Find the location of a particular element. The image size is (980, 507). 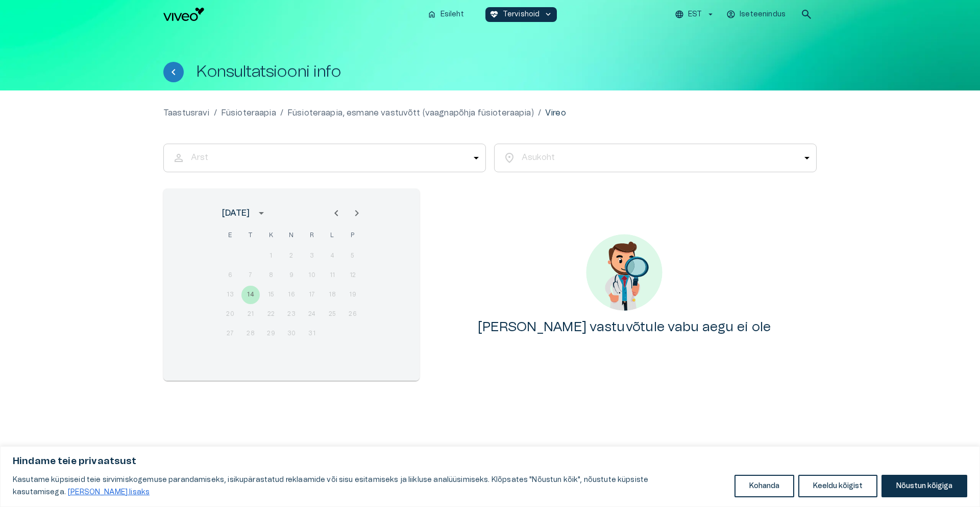

button: Kohanda is located at coordinates (764, 485).